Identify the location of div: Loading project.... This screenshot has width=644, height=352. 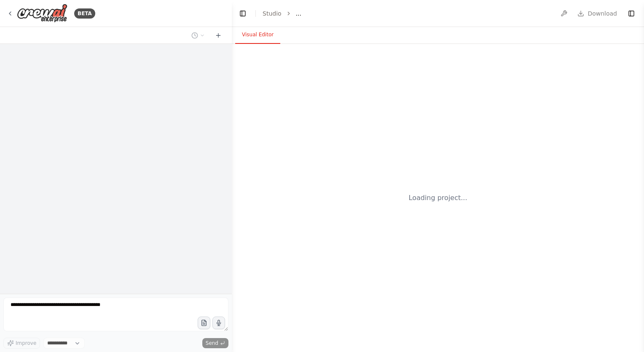
(438, 198).